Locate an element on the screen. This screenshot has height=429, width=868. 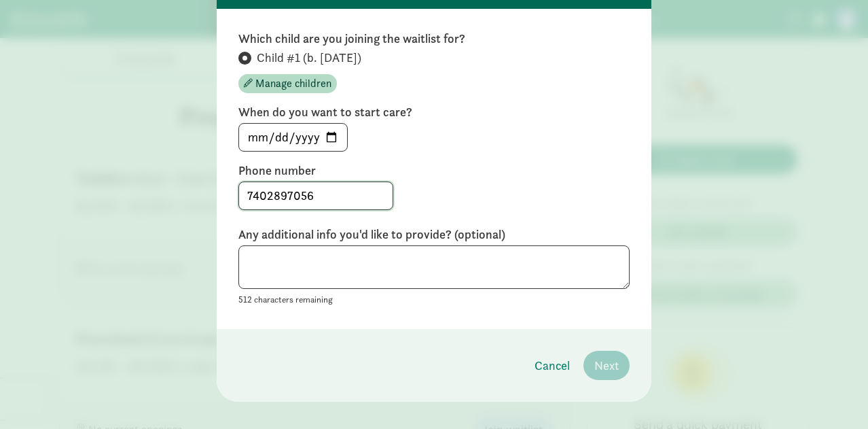
button: Cancel is located at coordinates (553, 365).